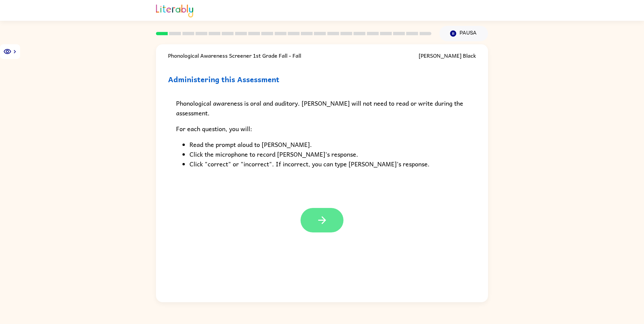  What do you see at coordinates (235, 55) in the screenshot?
I see `div: Phonological Awareness Screener 1st Grade Fall - Fall` at bounding box center [235, 55].